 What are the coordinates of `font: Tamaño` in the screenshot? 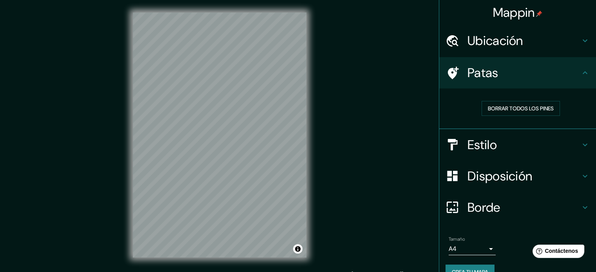 It's located at (456, 239).